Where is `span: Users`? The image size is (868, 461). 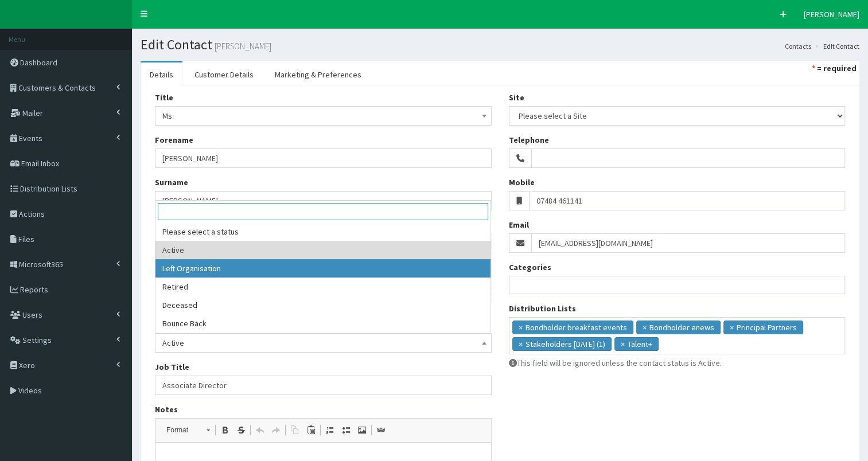
span: Users is located at coordinates (32, 315).